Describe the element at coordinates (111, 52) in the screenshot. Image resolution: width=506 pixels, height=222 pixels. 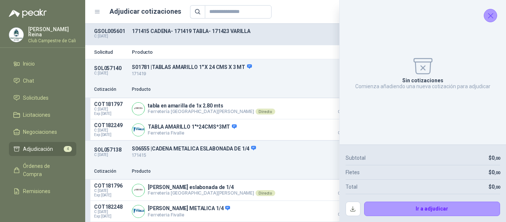
I see `p: Solicitud` at that location.